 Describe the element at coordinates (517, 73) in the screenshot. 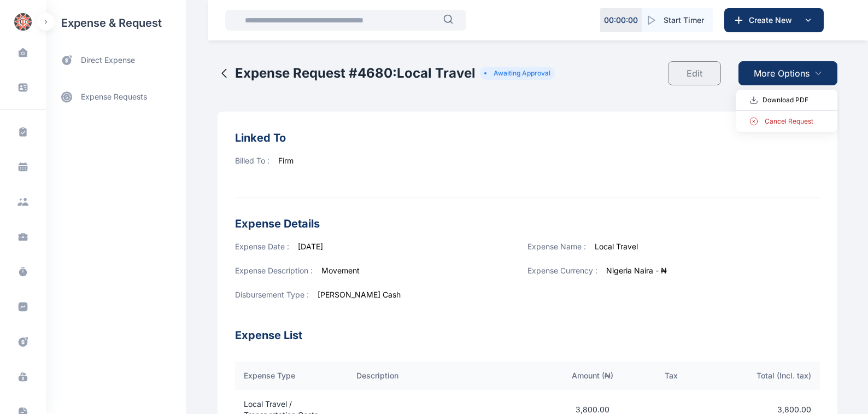

I see `li: Awaiting Approval` at that location.